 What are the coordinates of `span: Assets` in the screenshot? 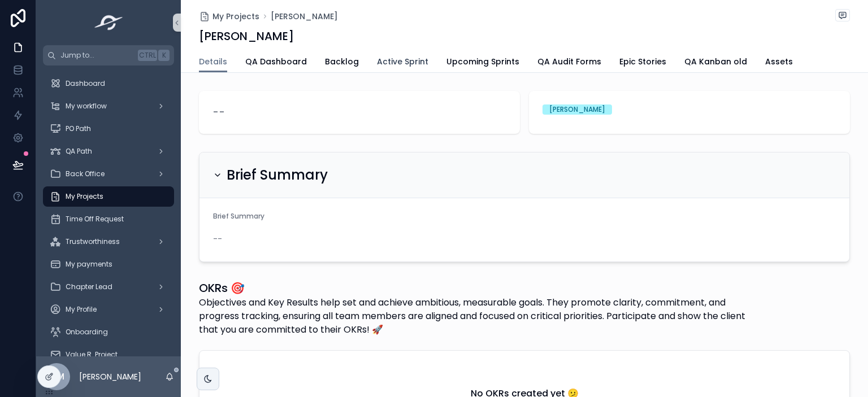 It's located at (779, 61).